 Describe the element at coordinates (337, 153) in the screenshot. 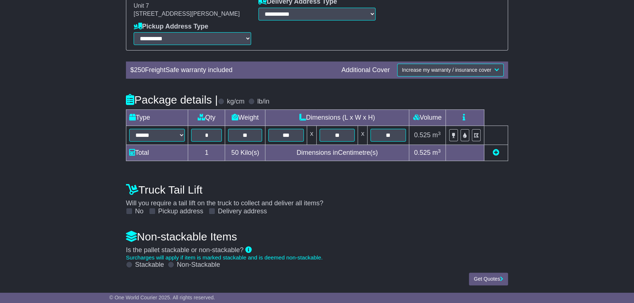

I see `td: Dimensions in Centimetre(s)` at that location.